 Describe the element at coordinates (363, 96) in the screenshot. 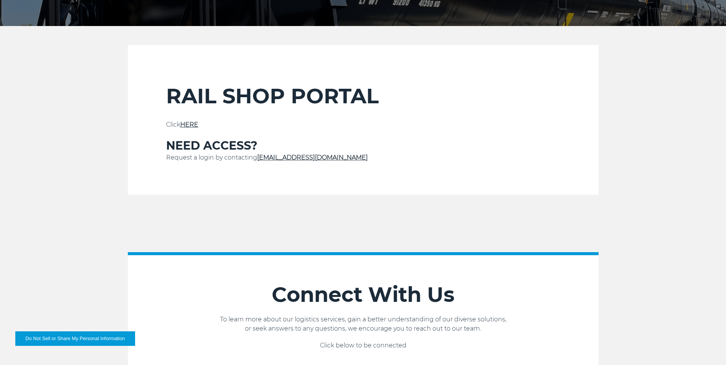

I see `h2: RAIL SHOP PORTAL` at that location.